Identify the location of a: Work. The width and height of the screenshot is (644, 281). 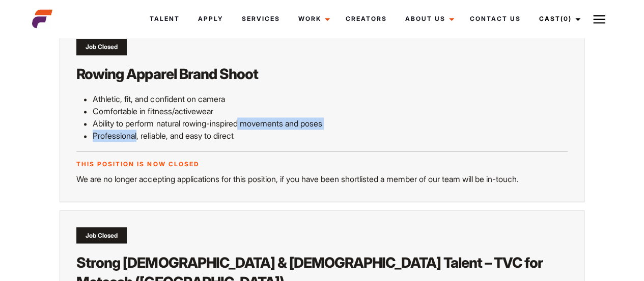
(312, 19).